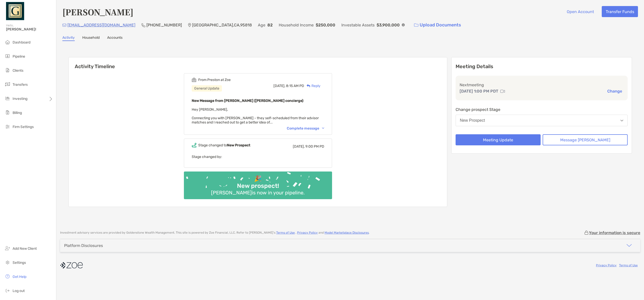 The height and width of the screenshot is (300, 644). What do you see at coordinates (72, 265) in the screenshot?
I see `img: company logo` at bounding box center [72, 265].